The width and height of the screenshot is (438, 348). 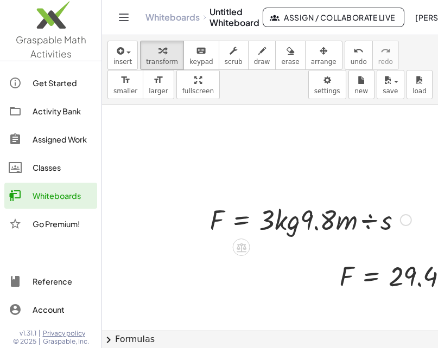 I want to click on span: Assign / Collaborate Live, so click(x=333, y=17).